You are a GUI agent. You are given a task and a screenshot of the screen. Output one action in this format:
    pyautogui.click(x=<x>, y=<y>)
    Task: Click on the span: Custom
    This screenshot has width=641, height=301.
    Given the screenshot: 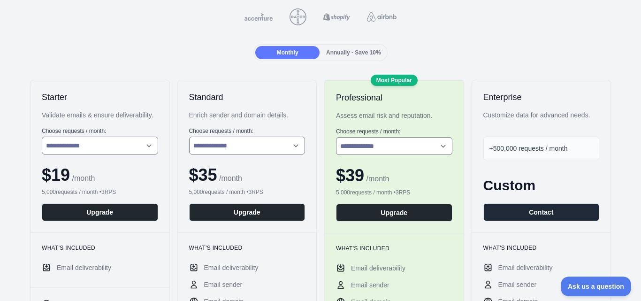 What is the action you would take?
    pyautogui.click(x=510, y=185)
    